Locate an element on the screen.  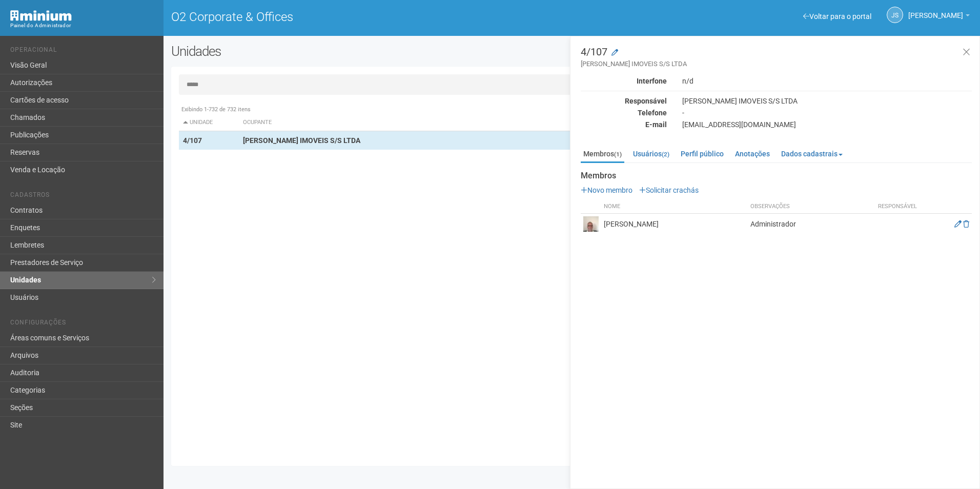
strong: 4/107 is located at coordinates (193, 140).